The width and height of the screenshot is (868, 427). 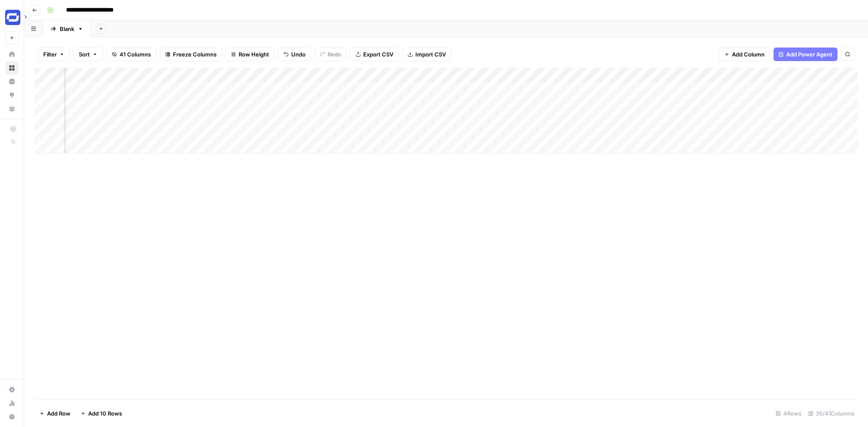 What do you see at coordinates (105, 413) in the screenshot?
I see `span: Add 10 Rows` at bounding box center [105, 413].